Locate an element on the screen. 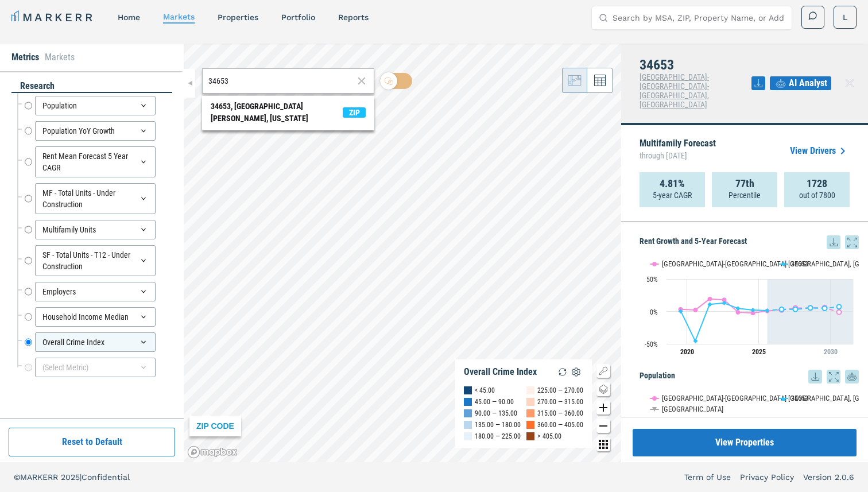 The width and height of the screenshot is (868, 492). p: 5-year CAGR is located at coordinates (672, 195).